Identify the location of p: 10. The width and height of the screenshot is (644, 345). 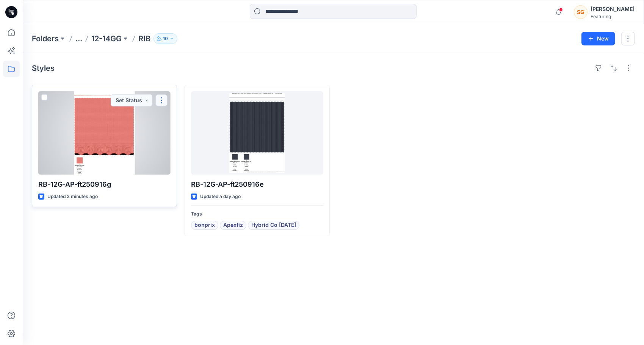
(166, 39).